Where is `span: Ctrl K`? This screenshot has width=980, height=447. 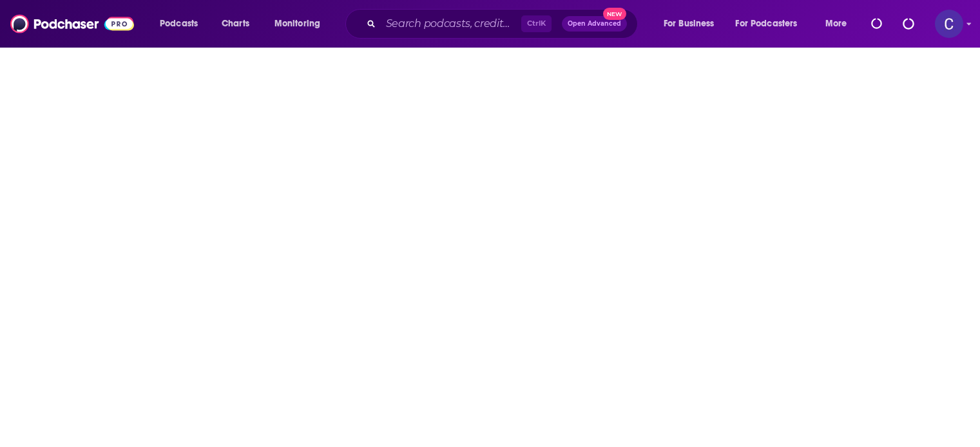
span: Ctrl K is located at coordinates (536, 23).